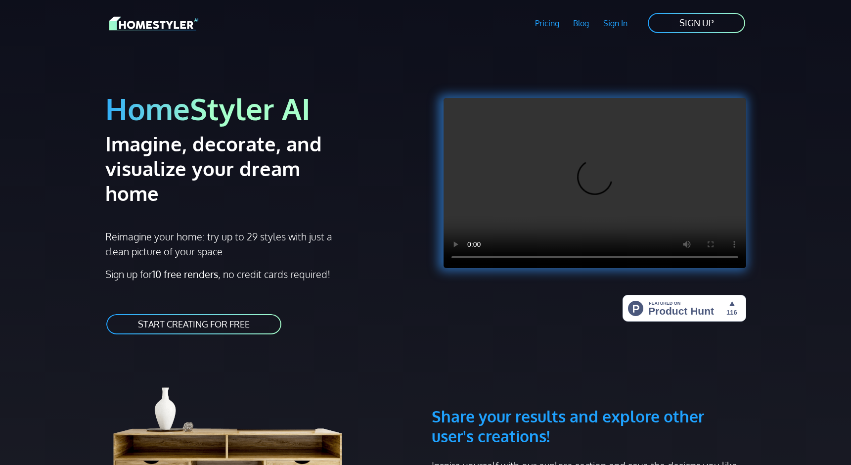 This screenshot has width=851, height=465. What do you see at coordinates (589, 402) in the screenshot?
I see `h3: Share your results and explore other user's creations!` at bounding box center [589, 402].